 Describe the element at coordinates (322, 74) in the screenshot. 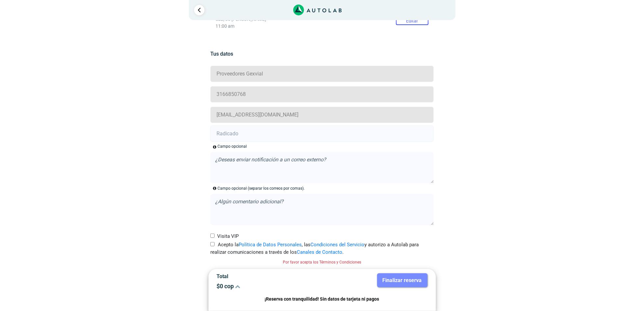

I see `input: Nombre y apellido` at that location.